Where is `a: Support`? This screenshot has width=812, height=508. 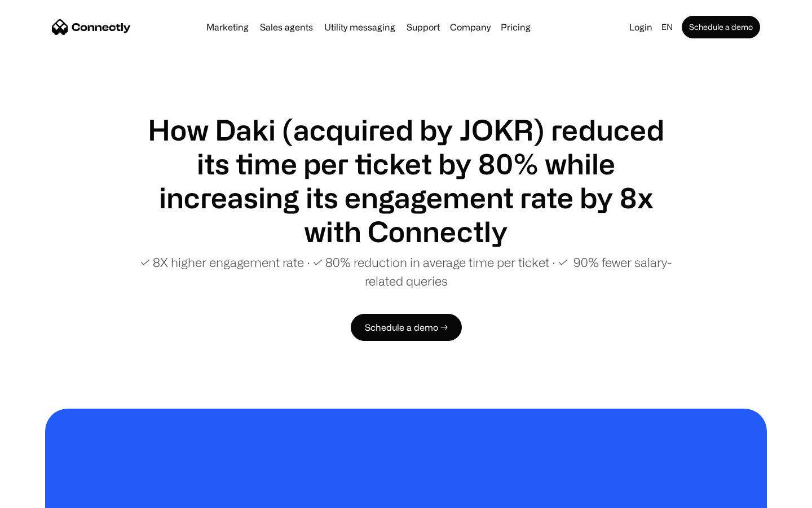 a: Support is located at coordinates (423, 27).